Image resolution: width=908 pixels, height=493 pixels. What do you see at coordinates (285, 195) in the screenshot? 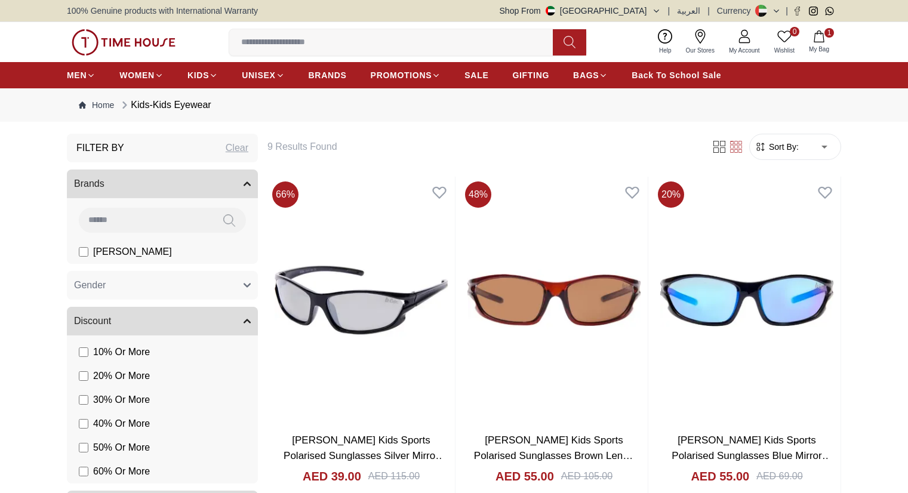
I see `span: 66 %` at bounding box center [285, 195].